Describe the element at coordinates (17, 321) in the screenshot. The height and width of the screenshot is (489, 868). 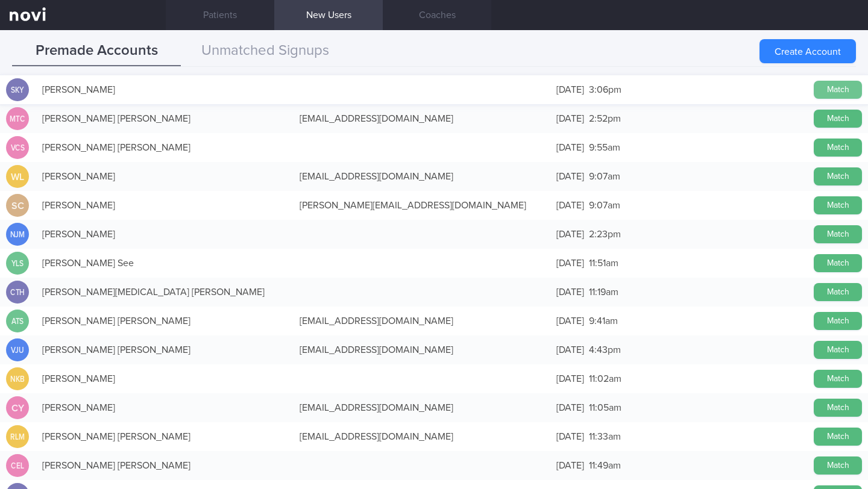
I see `div: ATS` at that location.